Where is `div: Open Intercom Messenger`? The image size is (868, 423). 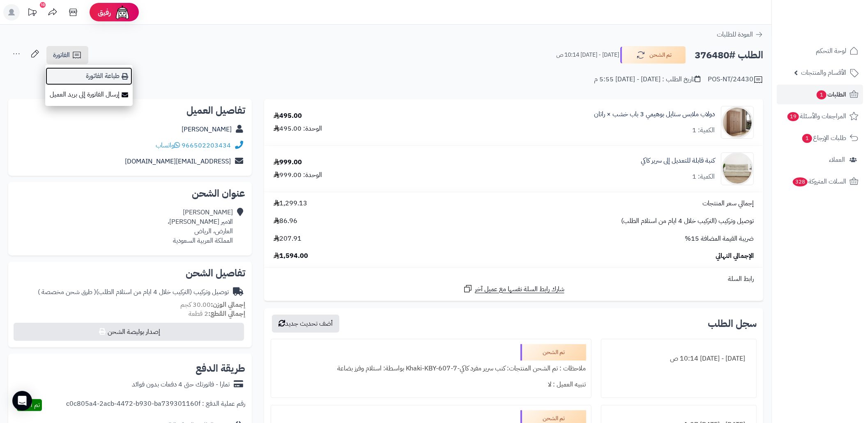
div: Open Intercom Messenger is located at coordinates (22, 401).